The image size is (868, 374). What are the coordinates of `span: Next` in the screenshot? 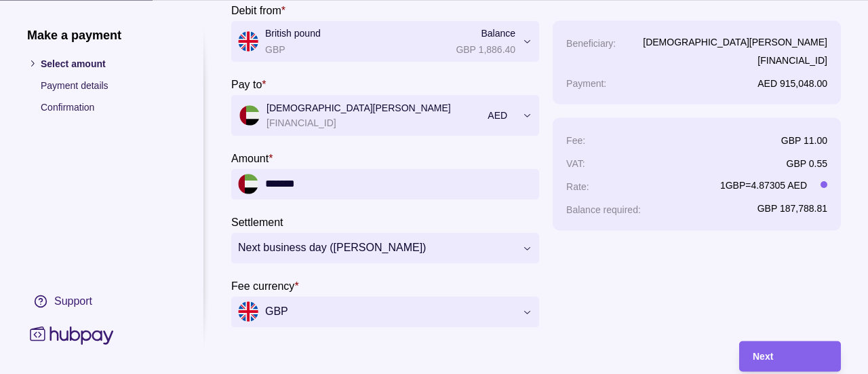 It's located at (763, 357).